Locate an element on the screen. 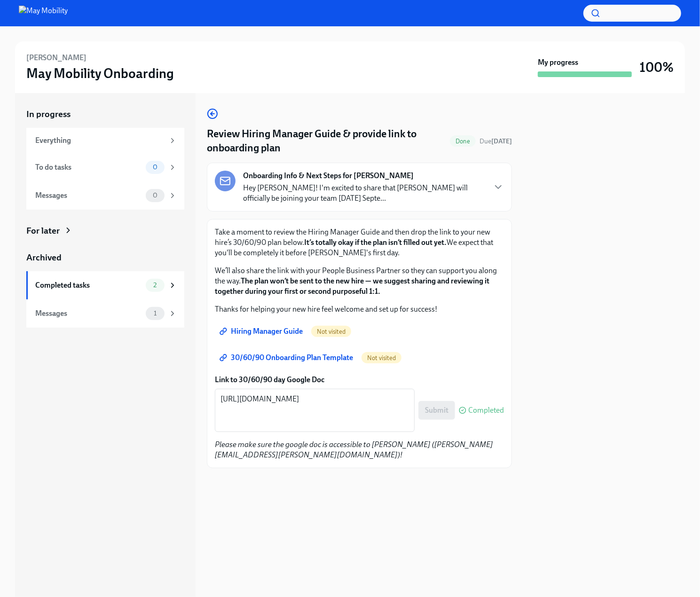 This screenshot has height=597, width=700. strong: It’s totally okay if the plan isn’t filled out yet. is located at coordinates (375, 242).